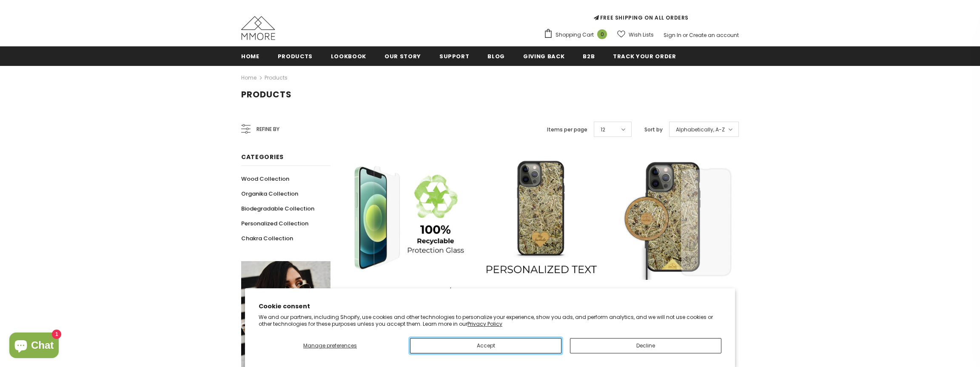  I want to click on span: support, so click(454, 56).